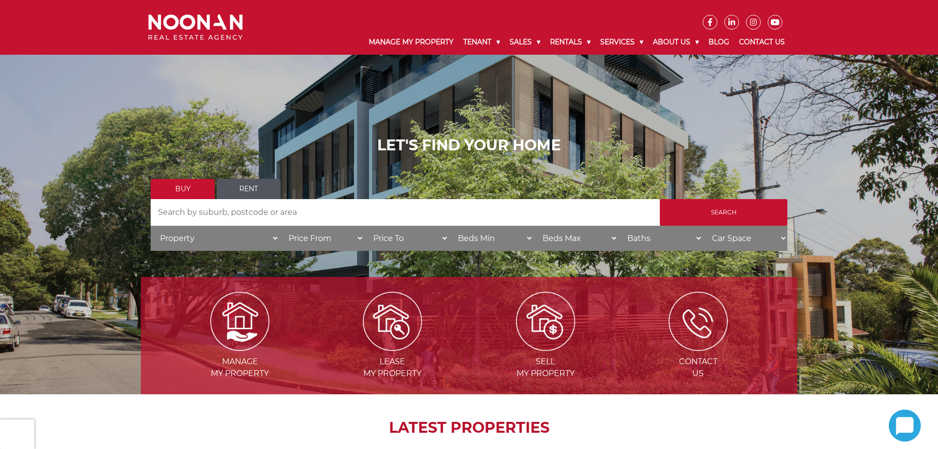  I want to click on a: Contact Us, so click(762, 42).